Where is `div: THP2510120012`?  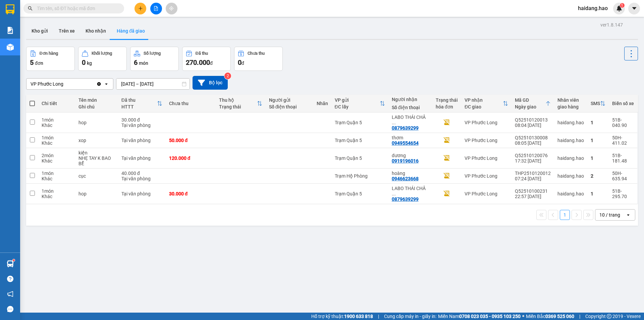 div: THP2510120012 is located at coordinates (532, 173).